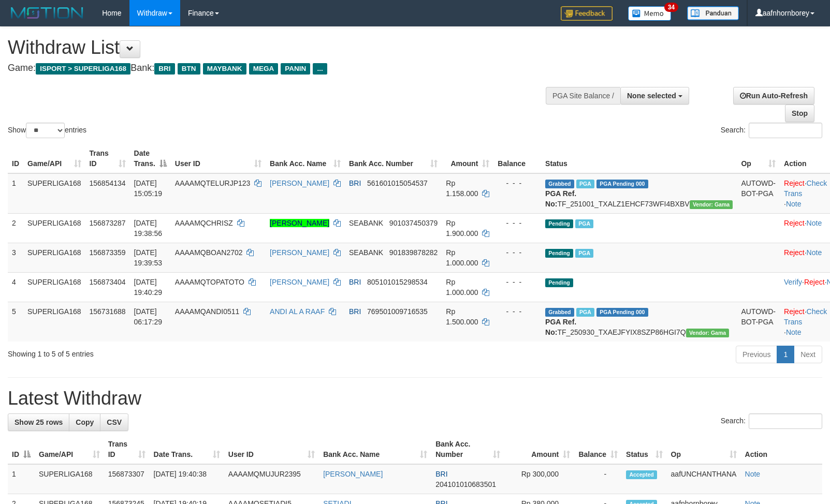  I want to click on td: TF_251001_TXALZ1EHCF73WFI4BXBV, so click(639, 193).